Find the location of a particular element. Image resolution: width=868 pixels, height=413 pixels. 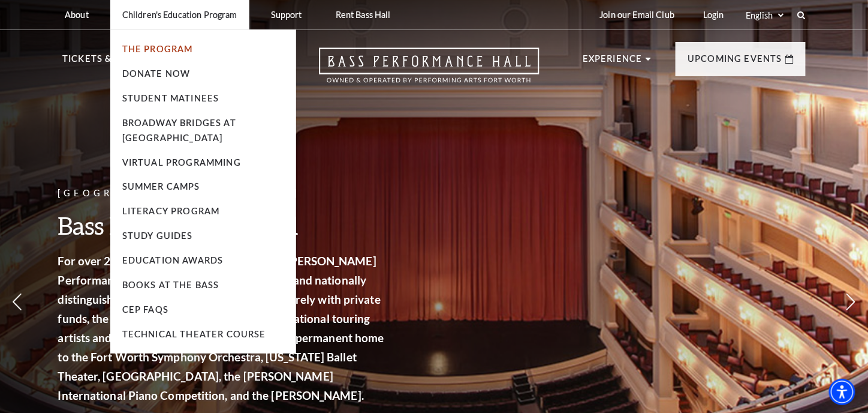

a: Study Guides is located at coordinates (158, 235).